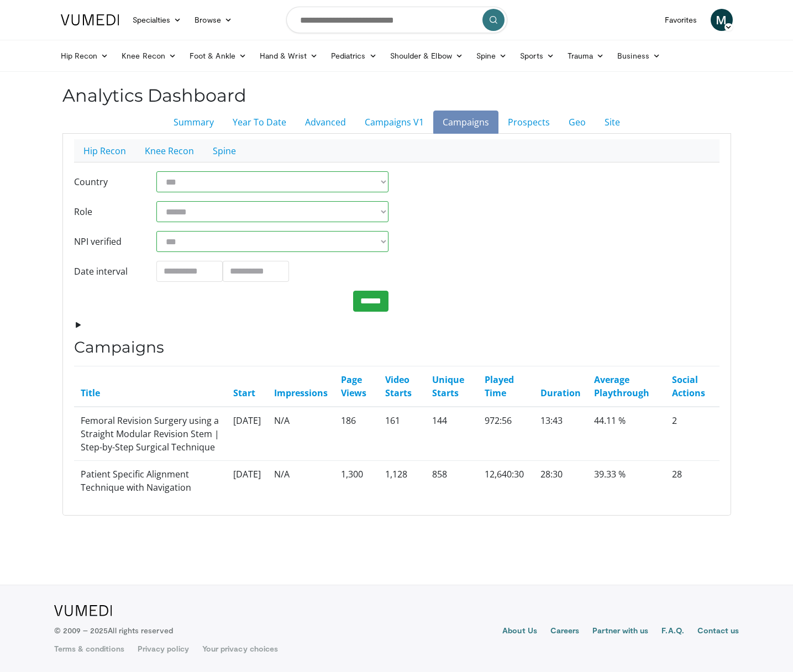  Describe the element at coordinates (240, 649) in the screenshot. I see `a: Your privacy choices` at that location.